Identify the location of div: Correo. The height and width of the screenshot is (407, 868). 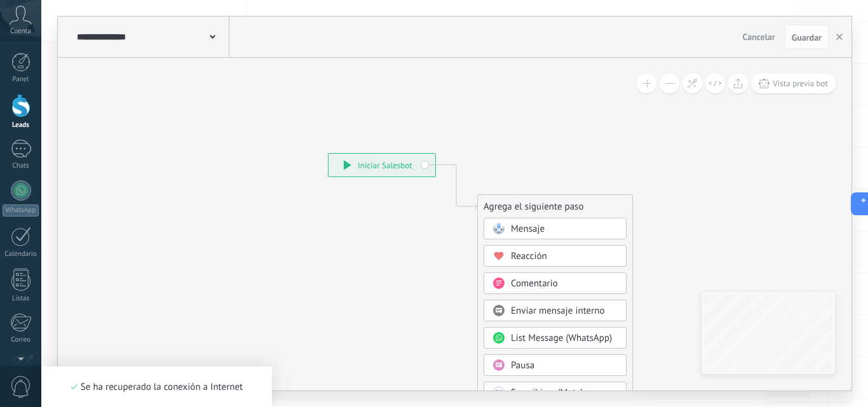
(21, 340).